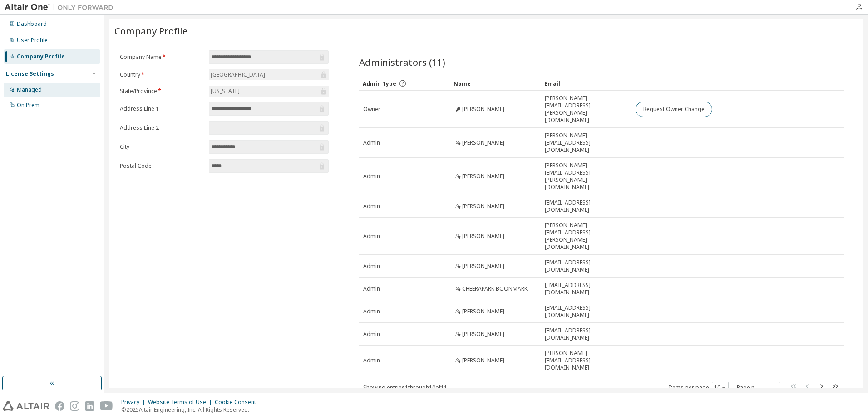 This screenshot has width=868, height=419. Describe the element at coordinates (162, 75) in the screenshot. I see `label: Country` at that location.